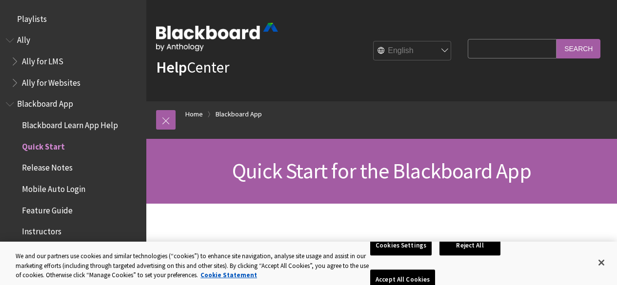  I want to click on a: HelpCenter, so click(193, 67).